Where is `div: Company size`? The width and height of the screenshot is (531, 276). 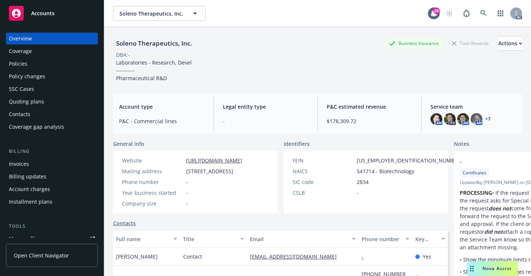 div: Company size is located at coordinates (152, 203).